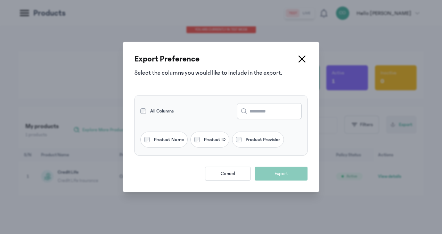 This screenshot has height=234, width=442. What do you see at coordinates (162, 111) in the screenshot?
I see `label: All Columns` at bounding box center [162, 111].